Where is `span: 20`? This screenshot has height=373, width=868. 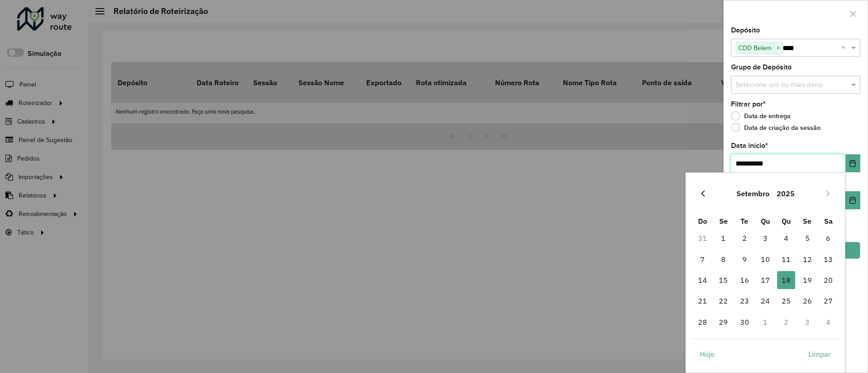
span: 20 is located at coordinates (828, 281).